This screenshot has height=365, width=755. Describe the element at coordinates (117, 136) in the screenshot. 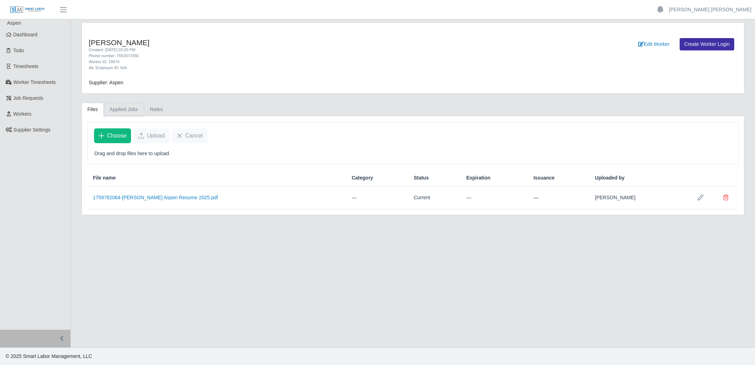

I see `span: Choose` at that location.